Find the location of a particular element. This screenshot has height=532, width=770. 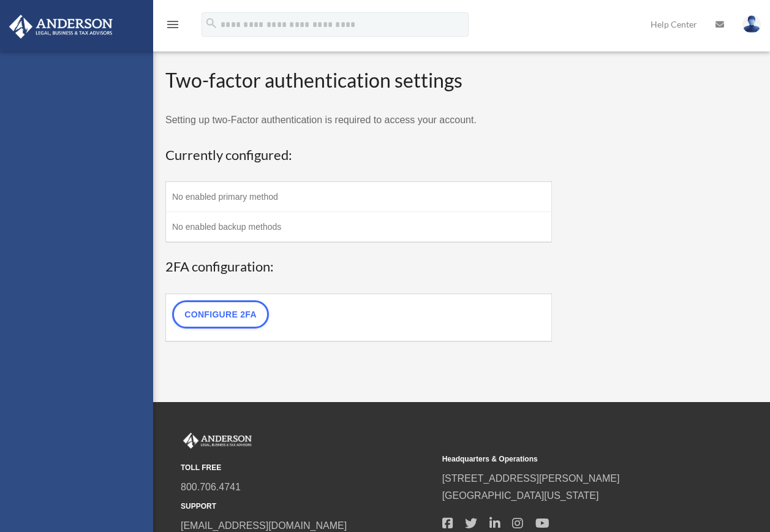

a: 800.706.4741 is located at coordinates (211, 486).